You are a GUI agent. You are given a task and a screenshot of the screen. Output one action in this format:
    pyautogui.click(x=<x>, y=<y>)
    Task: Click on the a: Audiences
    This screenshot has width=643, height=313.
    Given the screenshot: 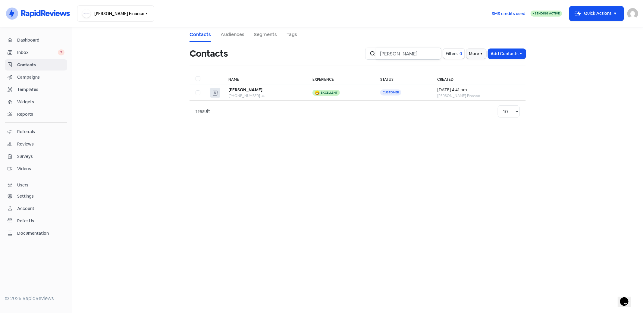 What is the action you would take?
    pyautogui.click(x=232, y=35)
    